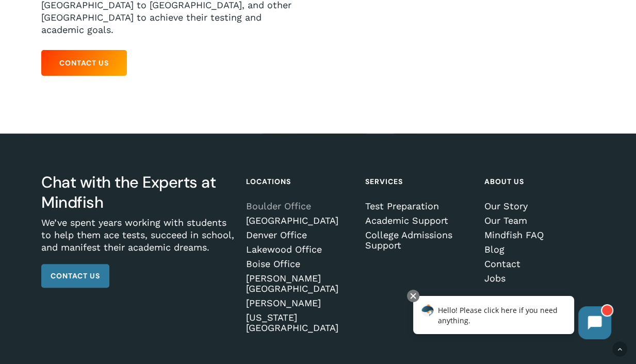 The image size is (636, 364). Describe the element at coordinates (537, 235) in the screenshot. I see `a: Mindfish FAQ` at that location.